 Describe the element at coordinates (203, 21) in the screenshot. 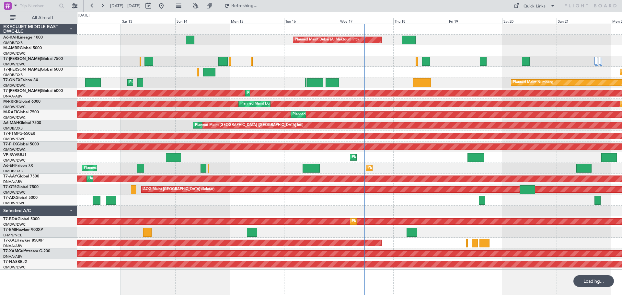

I see `div: Sun 14` at that location.